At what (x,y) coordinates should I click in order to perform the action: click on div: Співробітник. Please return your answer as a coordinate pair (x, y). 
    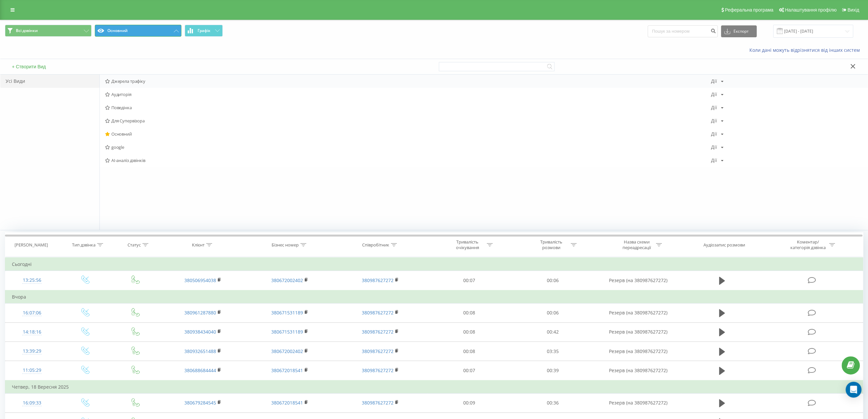
    Looking at the image, I should click on (376, 245).